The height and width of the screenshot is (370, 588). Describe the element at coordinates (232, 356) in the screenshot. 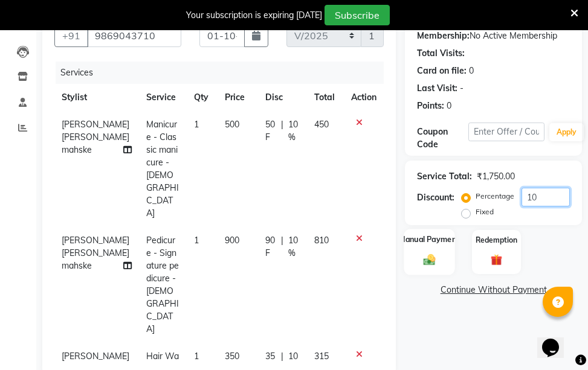

I see `span: 350` at that location.